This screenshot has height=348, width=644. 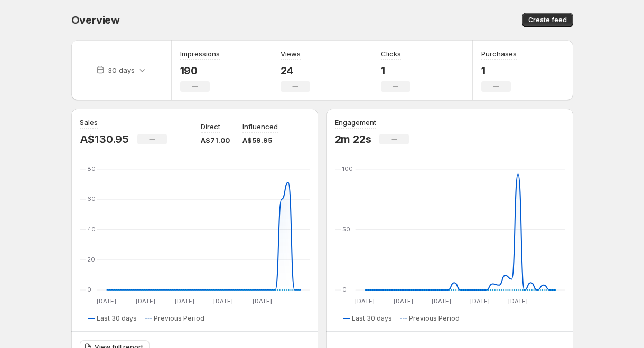 What do you see at coordinates (346, 230) in the screenshot?
I see `text: 50` at bounding box center [346, 230].